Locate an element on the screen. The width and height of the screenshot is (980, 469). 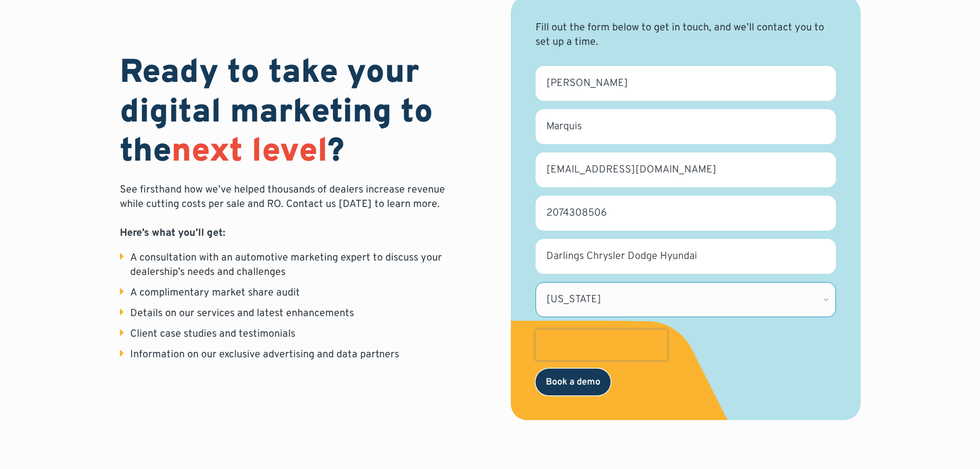
div: Details on our services and latest enhancements is located at coordinates (241, 314).